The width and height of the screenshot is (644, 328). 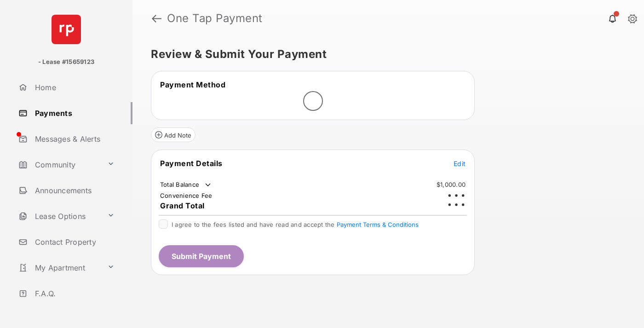 I want to click on button: I agree to the fees listed and have read and accept the, so click(x=378, y=224).